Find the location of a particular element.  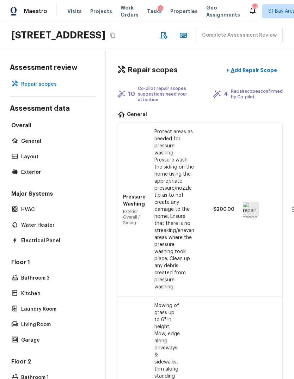

p: Layout is located at coordinates (56, 157).